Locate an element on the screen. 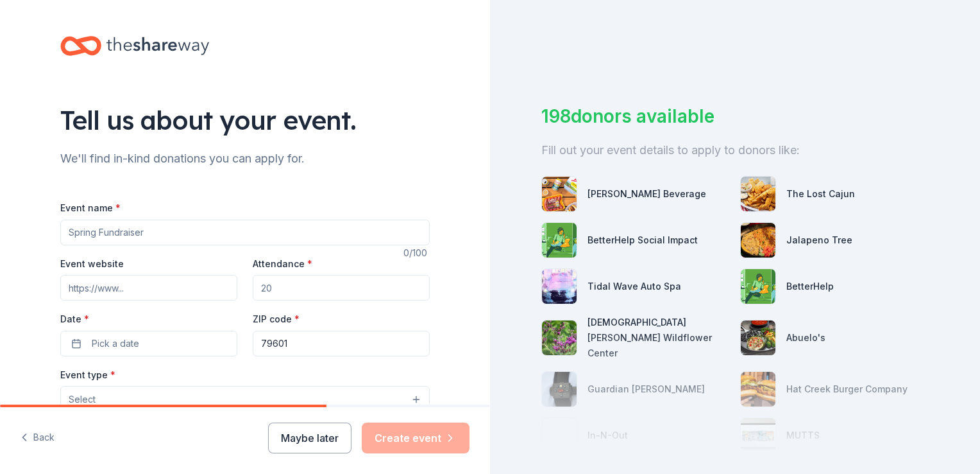  div: We'll find in-kind donations you can apply for. is located at coordinates (245, 159).